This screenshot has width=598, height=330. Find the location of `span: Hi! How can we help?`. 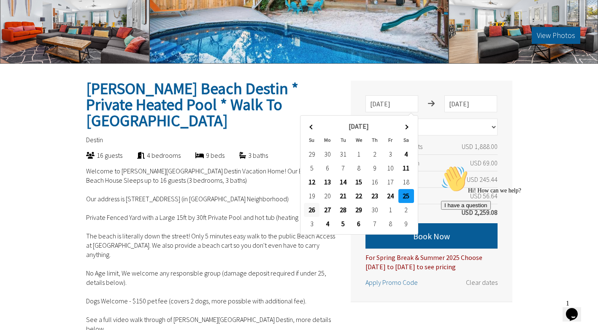

span: Hi! How can we help? is located at coordinates (44, 28).